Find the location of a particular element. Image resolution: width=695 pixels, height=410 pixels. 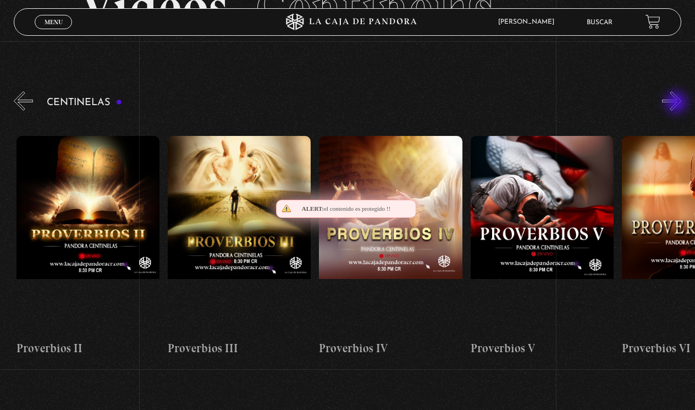

button: Previous is located at coordinates (23, 101).